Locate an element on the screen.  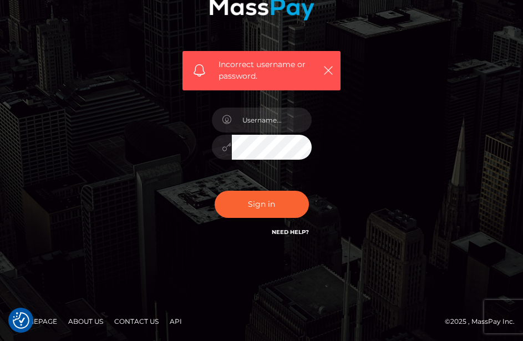
a: API is located at coordinates (176, 321).